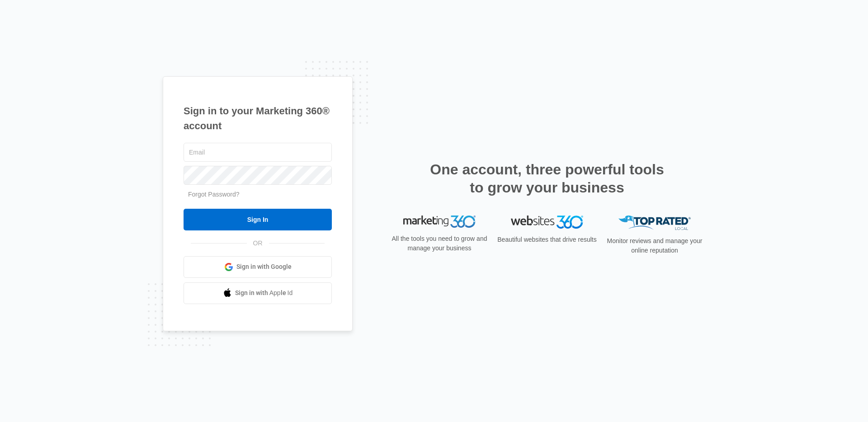 This screenshot has height=422, width=868. Describe the element at coordinates (439, 244) in the screenshot. I see `p: All the tools you need to grow and manage your business` at that location.